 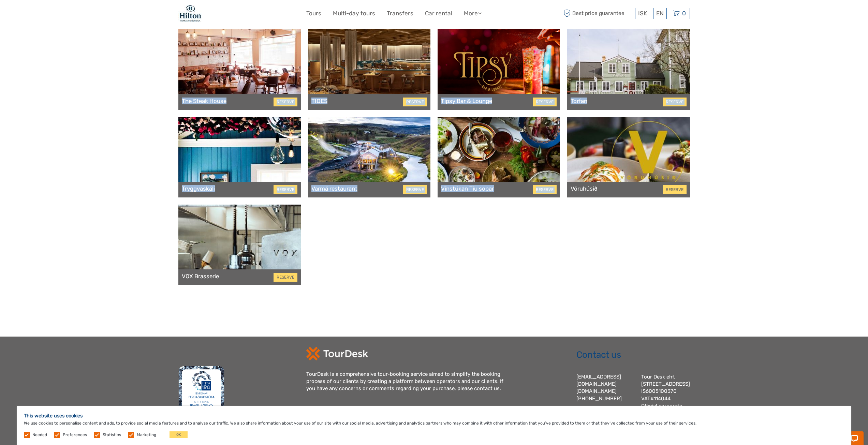 What do you see at coordinates (642, 13) in the screenshot?
I see `span: ISK` at bounding box center [642, 13].